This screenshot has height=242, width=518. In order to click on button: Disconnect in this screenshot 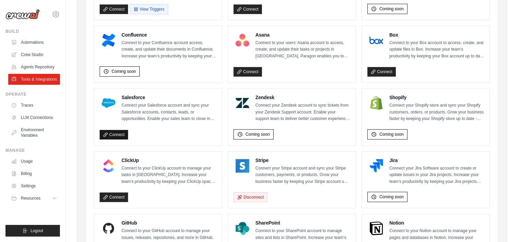, I will do `click(250, 197)`.